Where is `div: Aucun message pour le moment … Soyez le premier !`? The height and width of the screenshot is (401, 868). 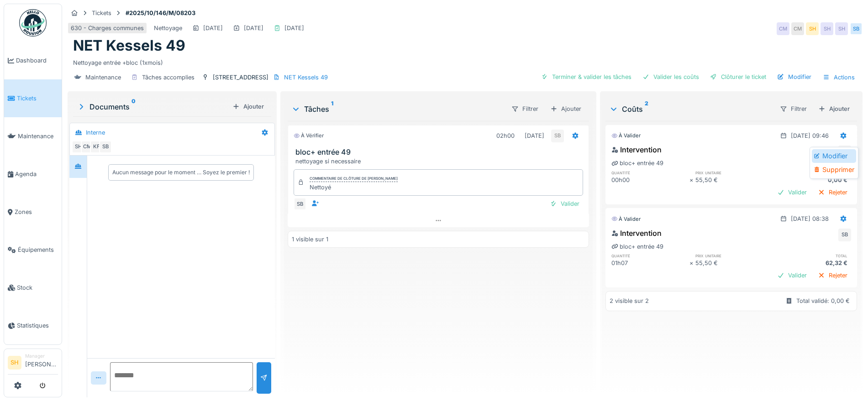 div: Aucun message pour le moment … Soyez le premier ! is located at coordinates (181, 173).